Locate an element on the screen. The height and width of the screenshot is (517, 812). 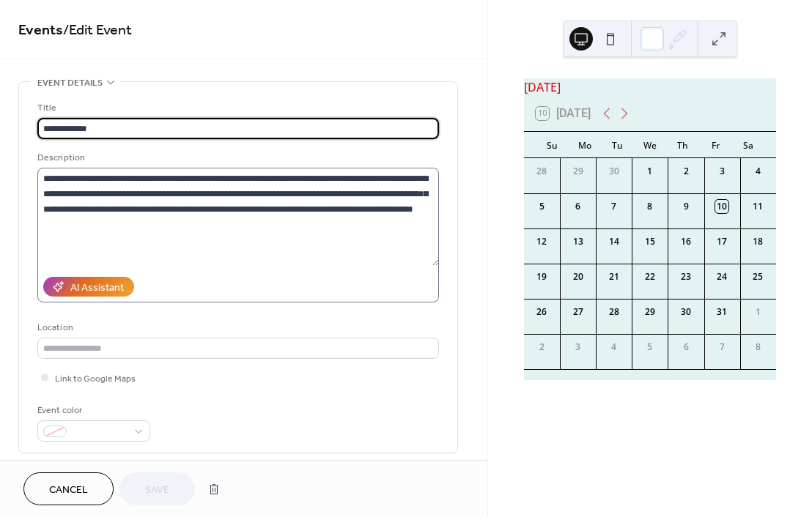
div: AI Assistant is located at coordinates (97, 287).